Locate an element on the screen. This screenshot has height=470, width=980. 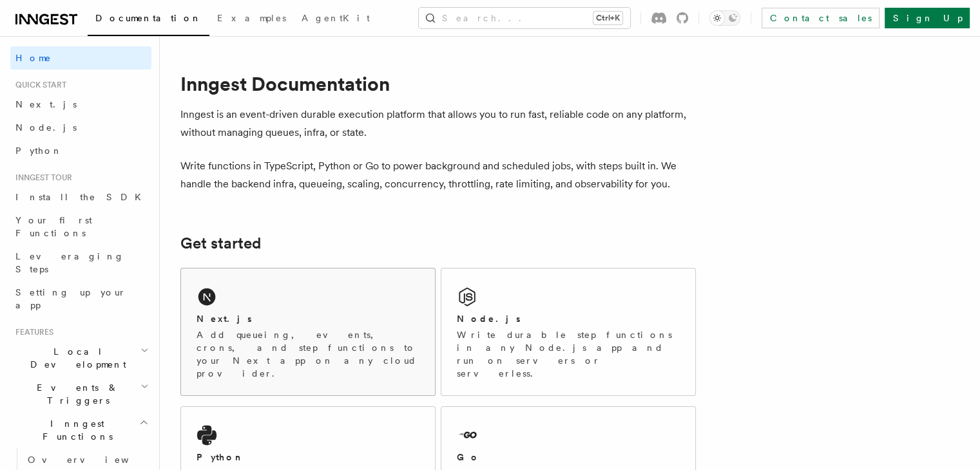
h2: Node.js is located at coordinates (488, 318).